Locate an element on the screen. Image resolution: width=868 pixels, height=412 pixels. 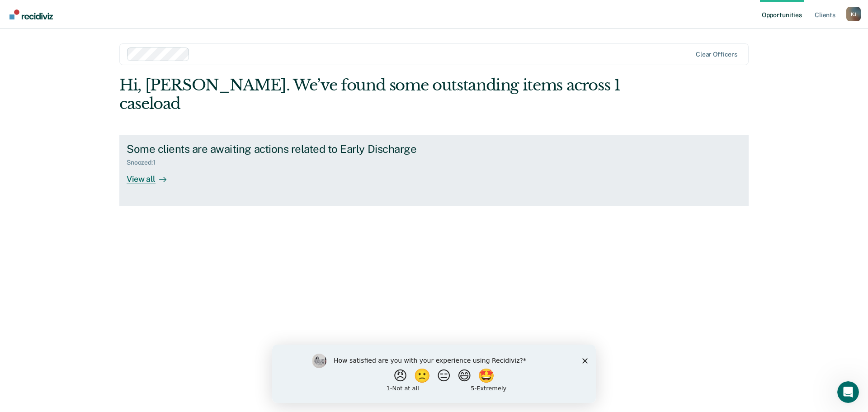
button: 2 is located at coordinates (151, 31).